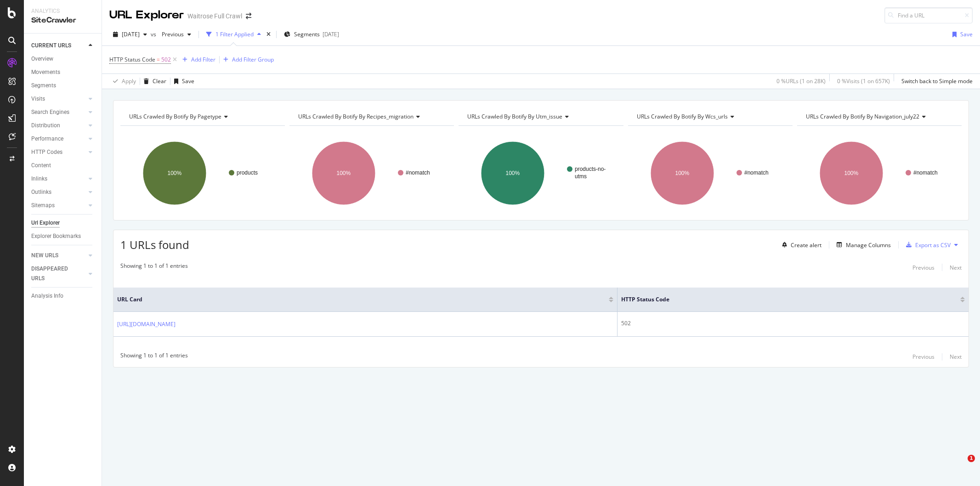 Image resolution: width=980 pixels, height=486 pixels. Describe the element at coordinates (54, 274) in the screenshot. I see `div: DISAPPEARED URLS` at that location.